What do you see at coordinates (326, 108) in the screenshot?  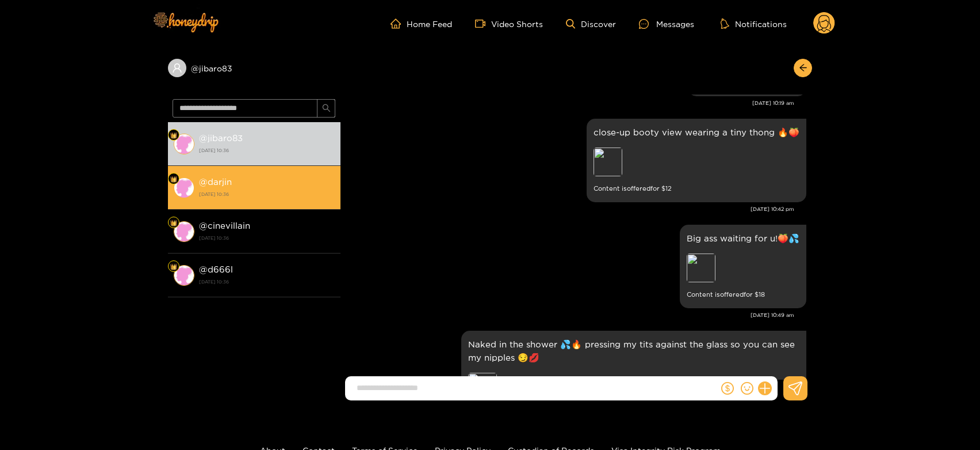 I see `button: search` at bounding box center [326, 108].